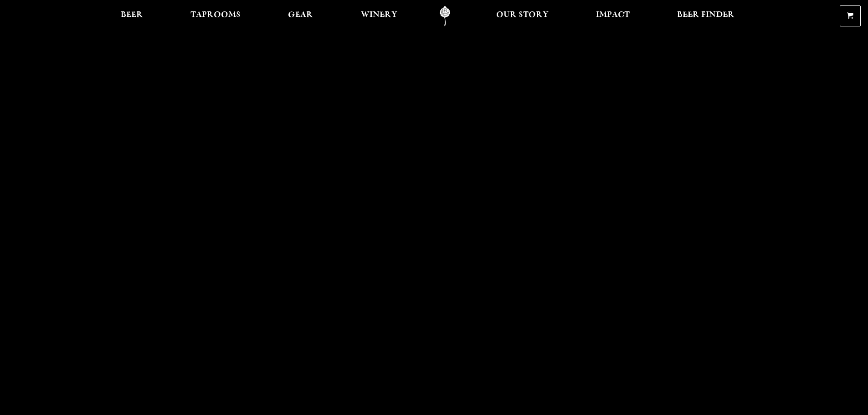  Describe the element at coordinates (132, 15) in the screenshot. I see `span: Beer` at that location.